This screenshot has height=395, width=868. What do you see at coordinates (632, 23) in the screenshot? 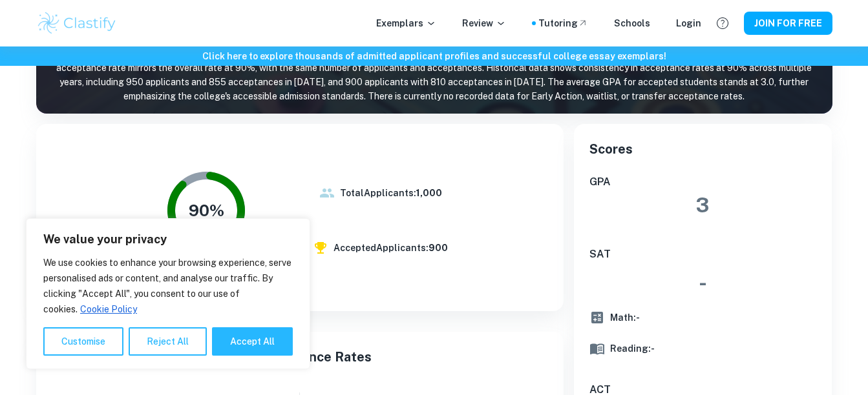
I see `a: Schools` at bounding box center [632, 23].